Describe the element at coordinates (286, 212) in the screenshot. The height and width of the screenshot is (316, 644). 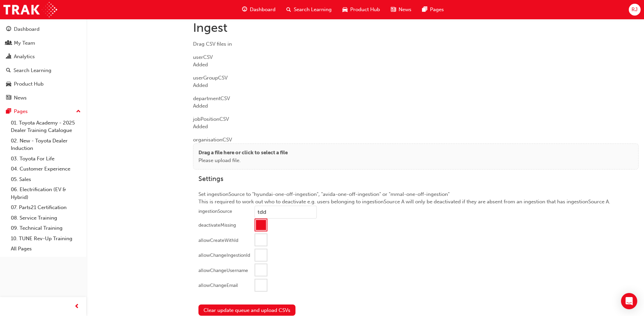
I see `input: ingestionSource` at that location.